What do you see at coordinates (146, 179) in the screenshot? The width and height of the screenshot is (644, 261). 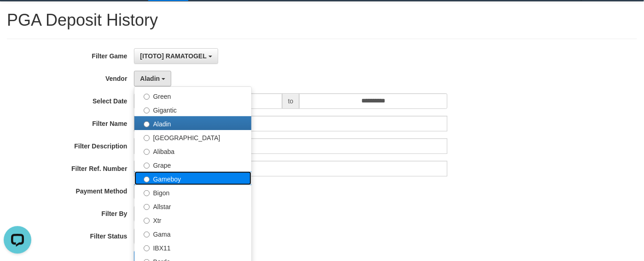 I see `input: Gameboy` at bounding box center [146, 179].